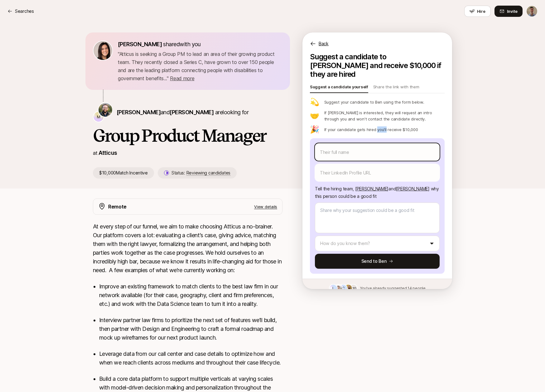  Describe the element at coordinates (188, 135) in the screenshot. I see `h1: Group Product Manager` at that location.